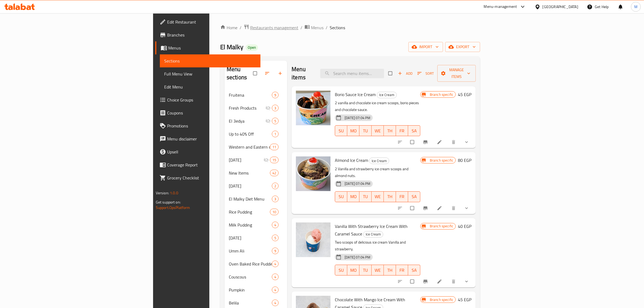  I want to click on a: Upsell, so click(208, 152).